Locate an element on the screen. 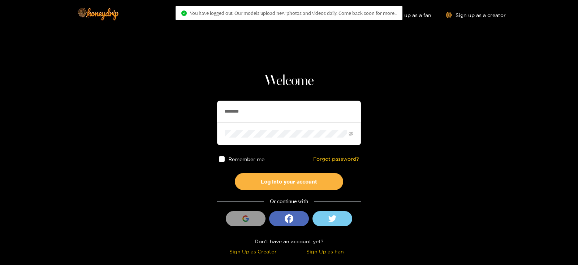 This screenshot has height=265, width=578. div: Sign Up as Creator is located at coordinates (253, 251).